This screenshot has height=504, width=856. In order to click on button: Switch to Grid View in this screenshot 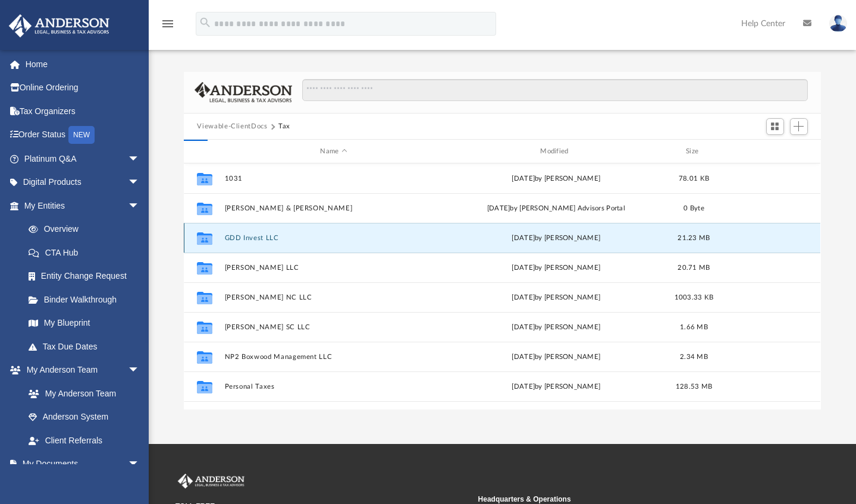, I will do `click(776, 127)`.